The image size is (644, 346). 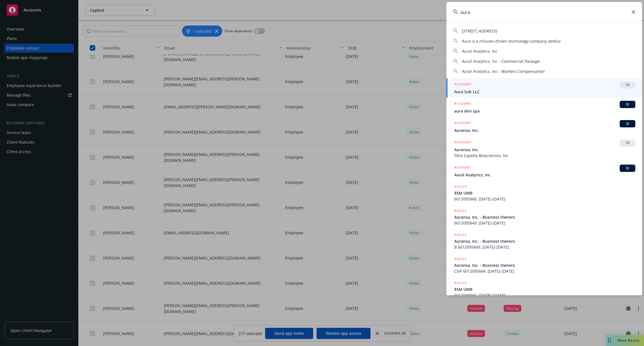 What do you see at coordinates (511, 41) in the screenshot?
I see `span: Aura is a mission-driven technology company dedica` at bounding box center [511, 41].